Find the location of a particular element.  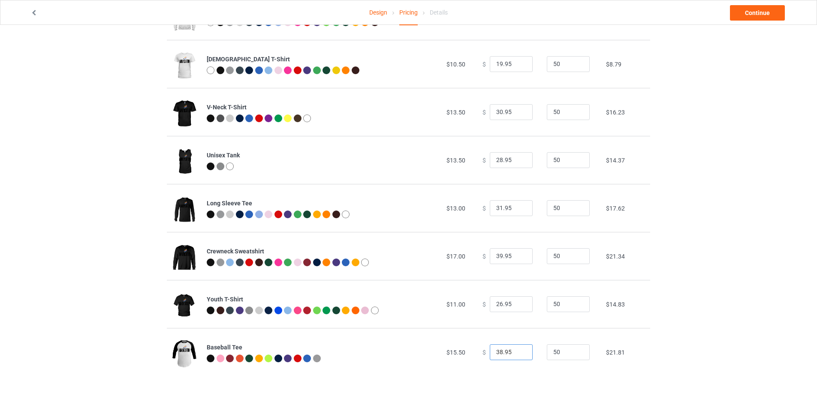

div: Pricing is located at coordinates (408, 13).